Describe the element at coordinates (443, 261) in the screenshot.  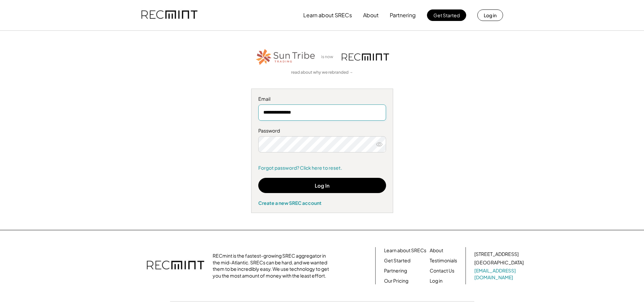
I see `a: Testimonials` at that location.